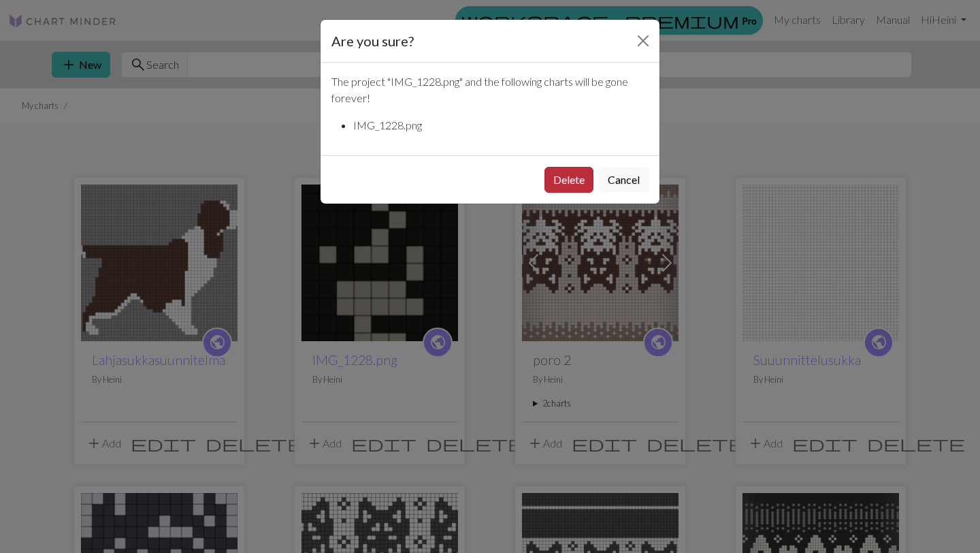  What do you see at coordinates (501, 125) in the screenshot?
I see `li: IMG_1228.png` at bounding box center [501, 125].